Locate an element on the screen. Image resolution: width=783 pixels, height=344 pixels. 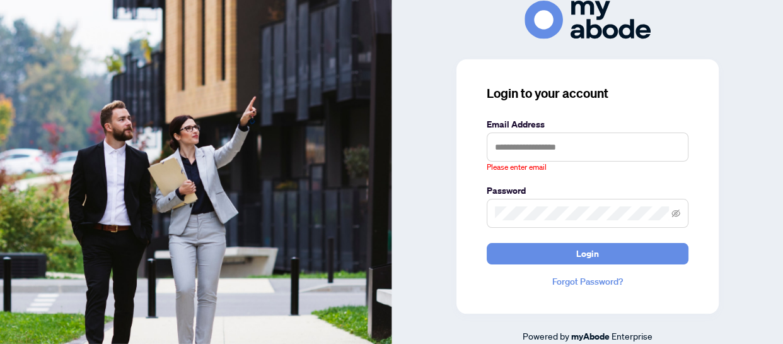
img: ma-logo is located at coordinates (588, 20).